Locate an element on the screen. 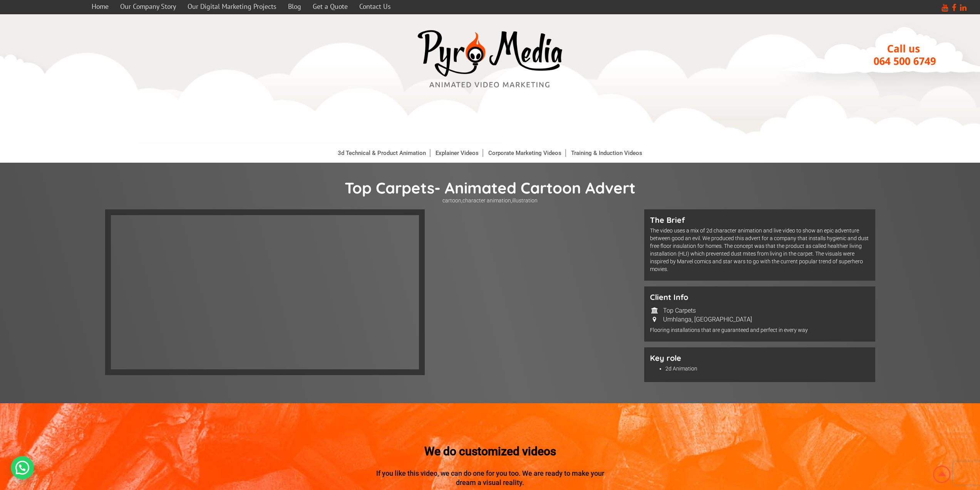  a: illustration is located at coordinates (524, 200).